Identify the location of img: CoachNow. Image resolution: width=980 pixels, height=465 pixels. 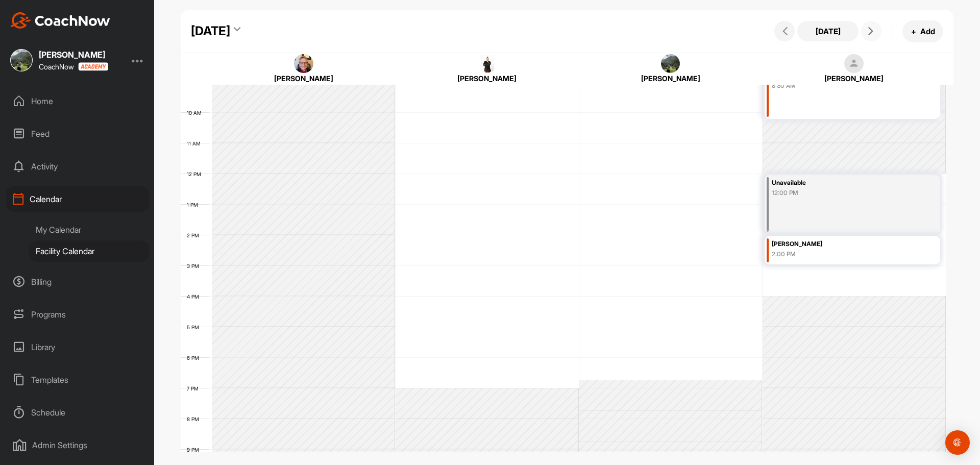
(60, 21).